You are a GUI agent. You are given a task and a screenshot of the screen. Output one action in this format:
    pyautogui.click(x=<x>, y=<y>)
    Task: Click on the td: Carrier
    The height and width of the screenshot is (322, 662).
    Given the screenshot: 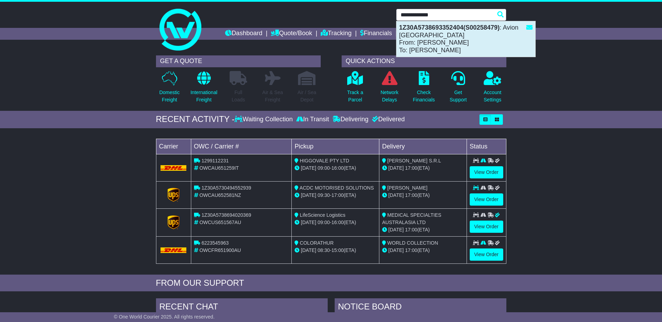 What is the action you would take?
    pyautogui.click(x=173, y=147)
    